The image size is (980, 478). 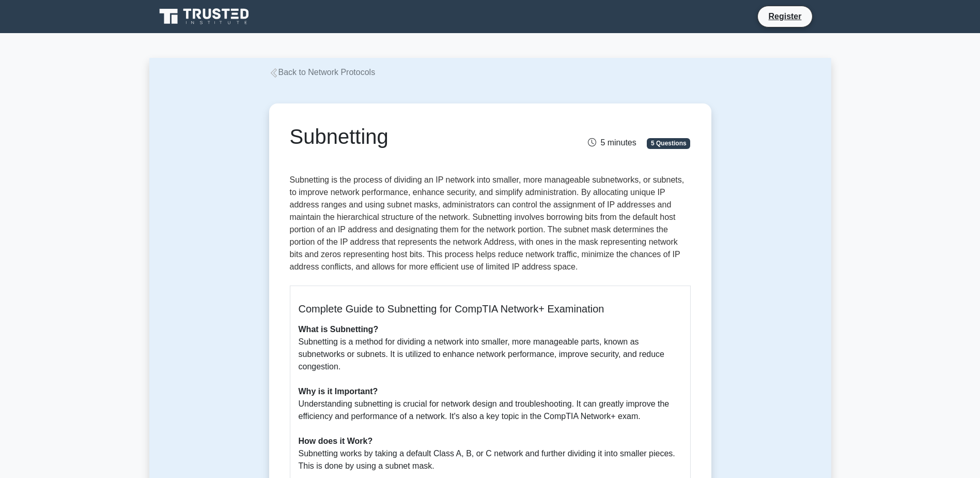 What do you see at coordinates (490, 309) in the screenshot?
I see `h5: Complete Guide to Subnetting for CompTIA Network+ Examination` at bounding box center [490, 309].